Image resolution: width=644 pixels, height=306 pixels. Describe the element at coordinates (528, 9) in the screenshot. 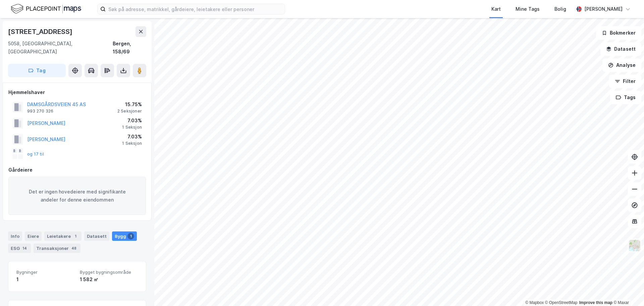

I see `div: Mine Tags` at that location.